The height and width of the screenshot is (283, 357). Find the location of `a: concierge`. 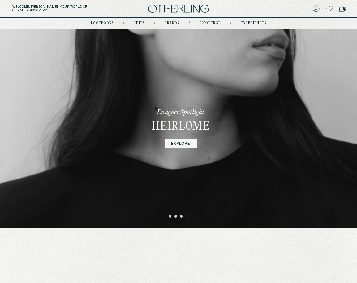

a: concierge is located at coordinates (210, 23).